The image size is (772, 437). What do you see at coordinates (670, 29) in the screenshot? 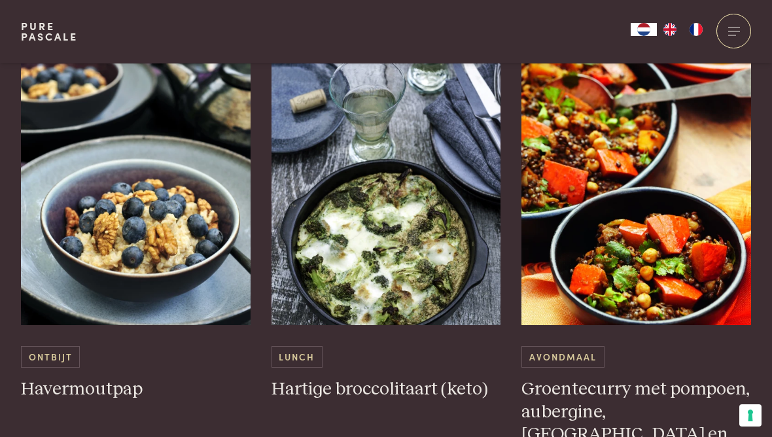
I see `a: EN` at bounding box center [670, 29].